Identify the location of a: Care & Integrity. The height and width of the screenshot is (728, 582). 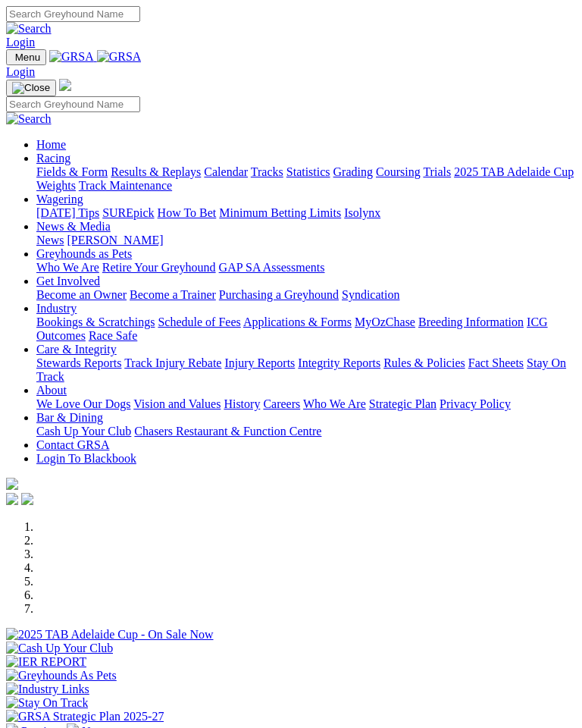
(76, 349).